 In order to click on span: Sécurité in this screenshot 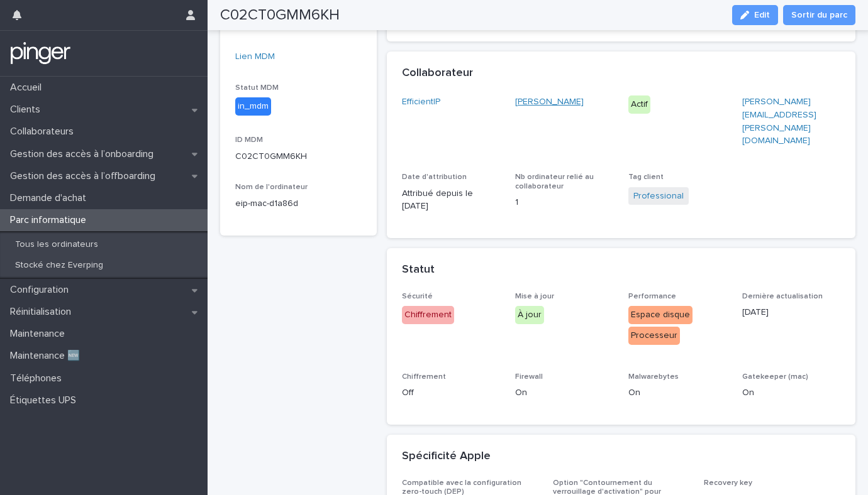, I will do `click(417, 297)`.